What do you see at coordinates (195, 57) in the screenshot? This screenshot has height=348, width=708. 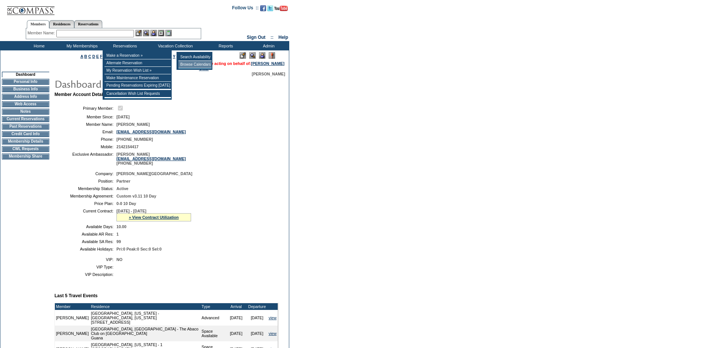 I see `td: Search Availability` at bounding box center [195, 57].